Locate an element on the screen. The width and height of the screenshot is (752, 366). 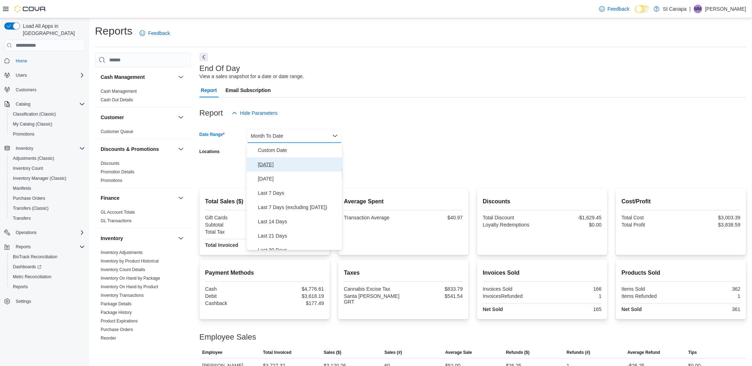
button: Customers is located at coordinates (45, 90).